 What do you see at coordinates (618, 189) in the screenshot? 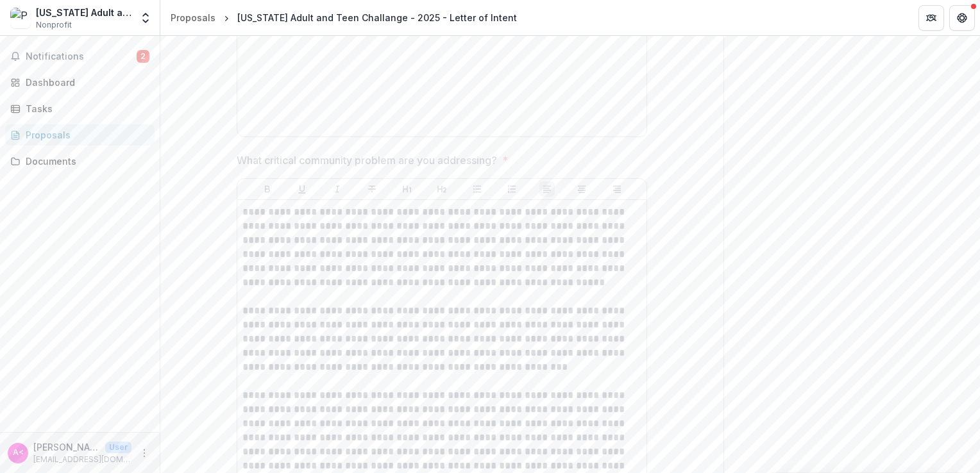
I see `button: Align Right` at bounding box center [618, 189].